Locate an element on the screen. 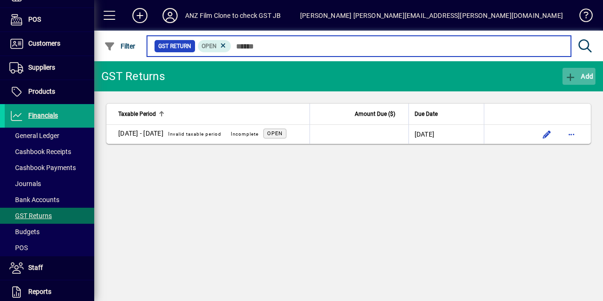 The height and width of the screenshot is (301, 603). a: Knowledge Base is located at coordinates (582, 17).